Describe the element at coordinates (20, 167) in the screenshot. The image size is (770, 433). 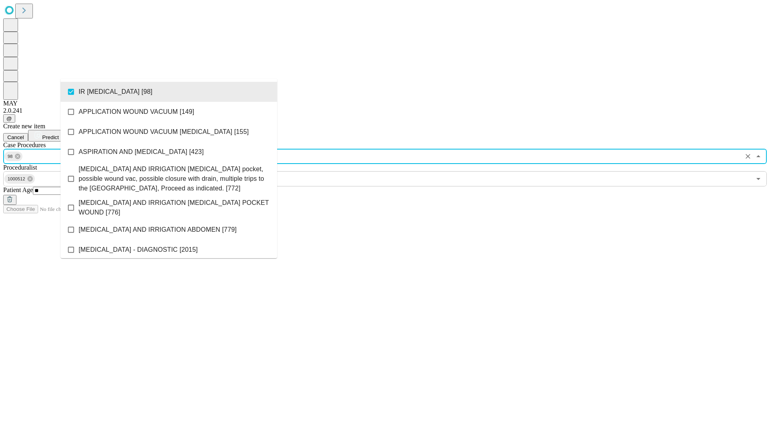
I see `span: Proceduralist` at that location.